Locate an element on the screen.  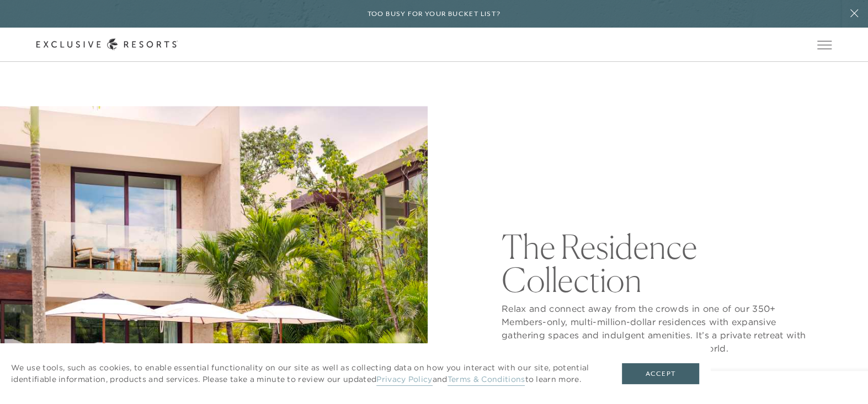
button: Open navigation is located at coordinates (825, 45).